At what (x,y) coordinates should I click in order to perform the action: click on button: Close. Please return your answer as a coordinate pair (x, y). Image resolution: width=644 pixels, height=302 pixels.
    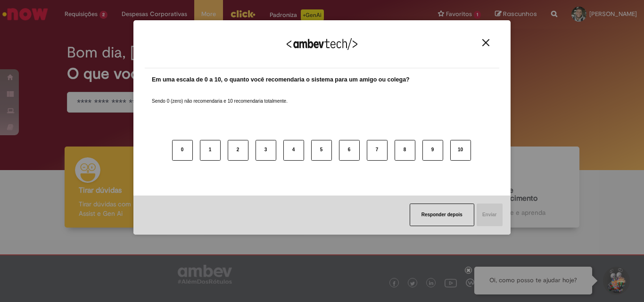
    Looking at the image, I should click on (486, 43).